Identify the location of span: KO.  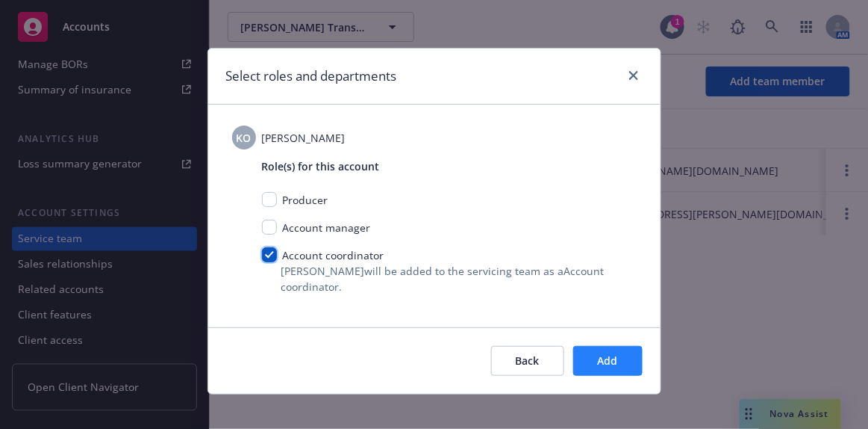
(244, 138).